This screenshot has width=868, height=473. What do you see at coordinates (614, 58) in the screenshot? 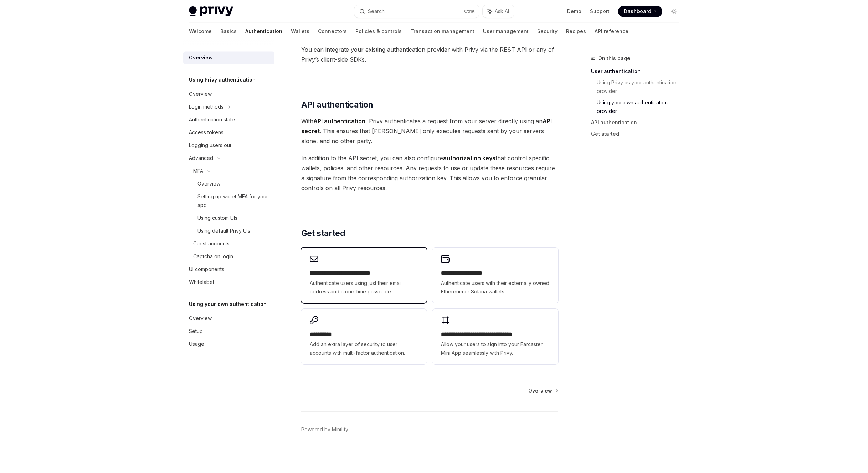
I see `span: On this page` at bounding box center [614, 58].